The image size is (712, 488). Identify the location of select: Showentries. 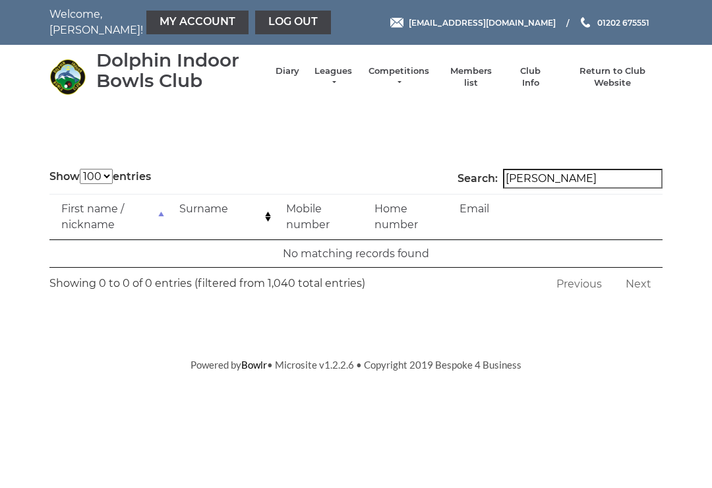
(96, 176).